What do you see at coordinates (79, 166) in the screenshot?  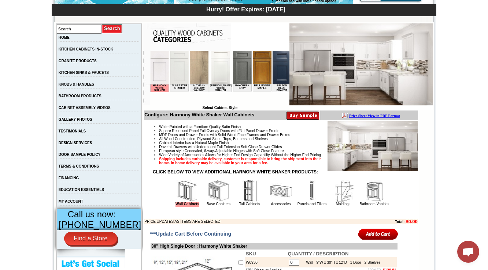 I see `a: TERMS & CONDITIONS` at bounding box center [79, 166].